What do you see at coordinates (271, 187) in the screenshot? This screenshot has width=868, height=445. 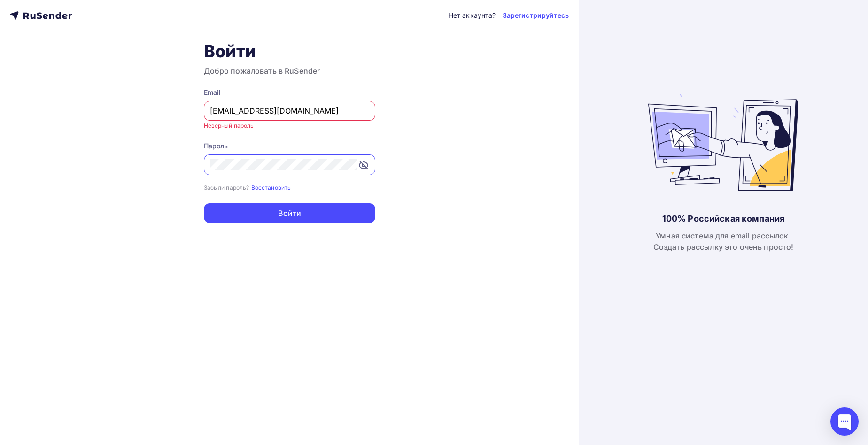 I see `a: Восстановить` at bounding box center [271, 187].